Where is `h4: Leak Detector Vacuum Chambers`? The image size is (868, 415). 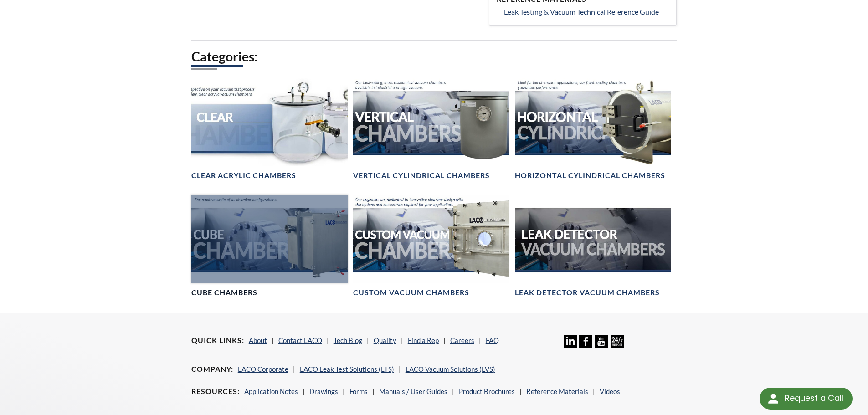
h4: Leak Detector Vacuum Chambers is located at coordinates (587, 292).